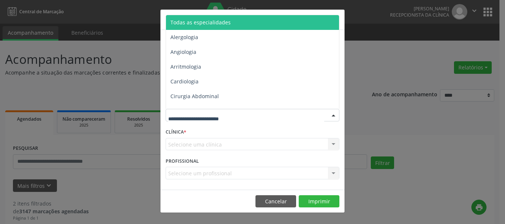 Image resolution: width=505 pixels, height=224 pixels. Describe the element at coordinates (276, 202) in the screenshot. I see `button: Cancelar` at that location.